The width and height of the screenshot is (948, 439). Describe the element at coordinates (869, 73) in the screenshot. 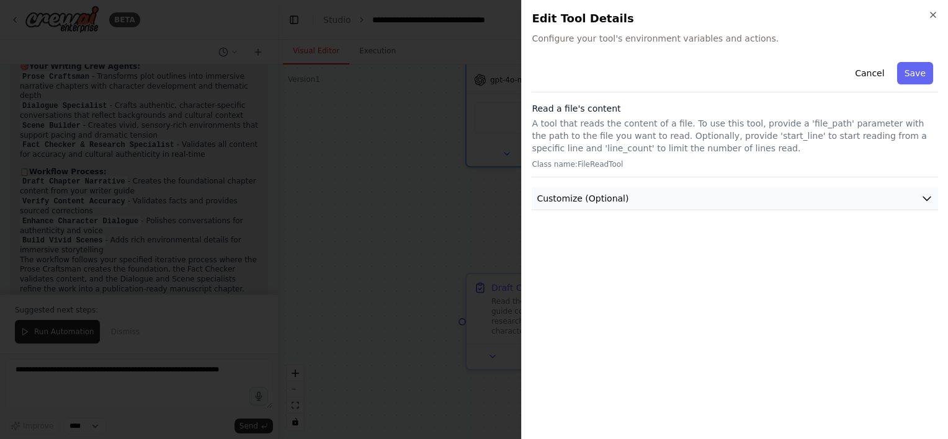

I see `button: Cancel` at that location.